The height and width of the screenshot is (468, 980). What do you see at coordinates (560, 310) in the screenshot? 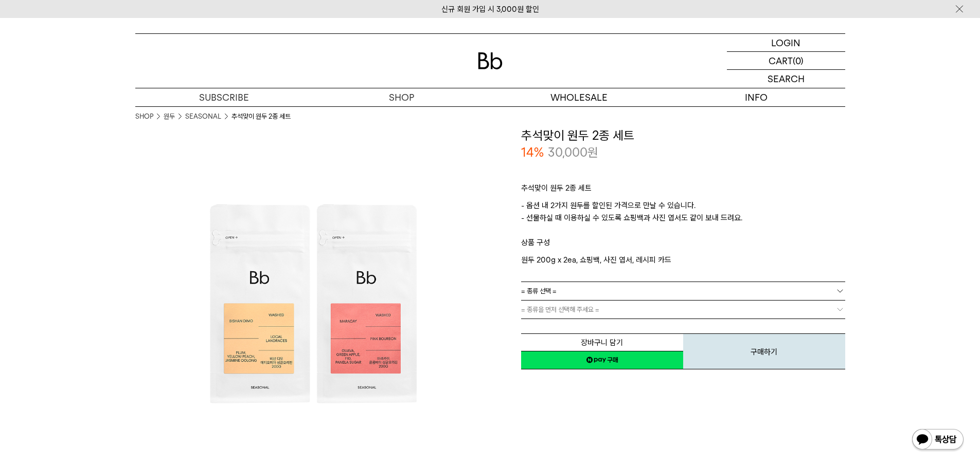
I see `span: = 종류을 먼저 선택해 주세요 =` at bounding box center [560, 310].